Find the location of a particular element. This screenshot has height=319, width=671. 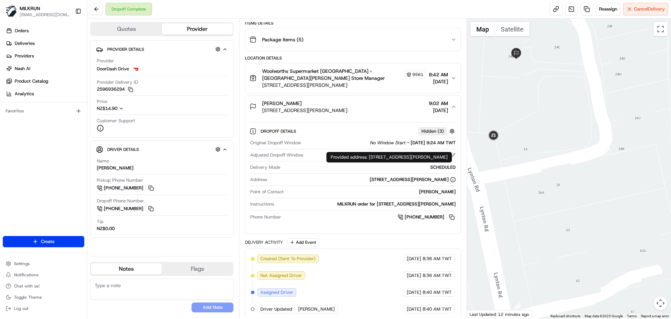

img: Google is located at coordinates (480, 314).